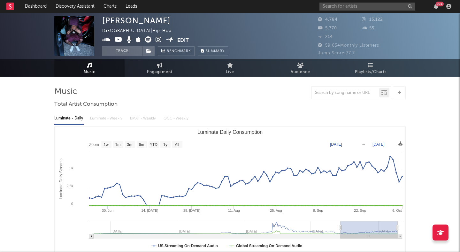  I want to click on text: 25. Aug, so click(276, 211).